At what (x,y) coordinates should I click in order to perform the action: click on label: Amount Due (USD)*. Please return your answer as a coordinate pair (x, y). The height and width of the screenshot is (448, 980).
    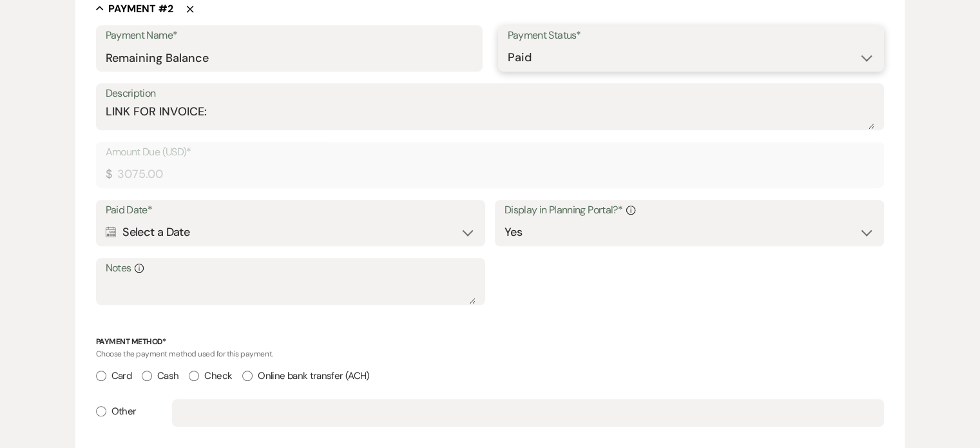
    Looking at the image, I should click on (490, 152).